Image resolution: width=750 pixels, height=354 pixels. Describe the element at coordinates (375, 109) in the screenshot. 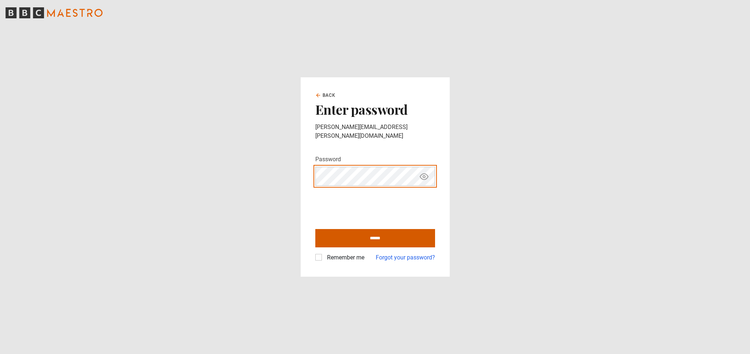

I see `h2: Enter password` at that location.